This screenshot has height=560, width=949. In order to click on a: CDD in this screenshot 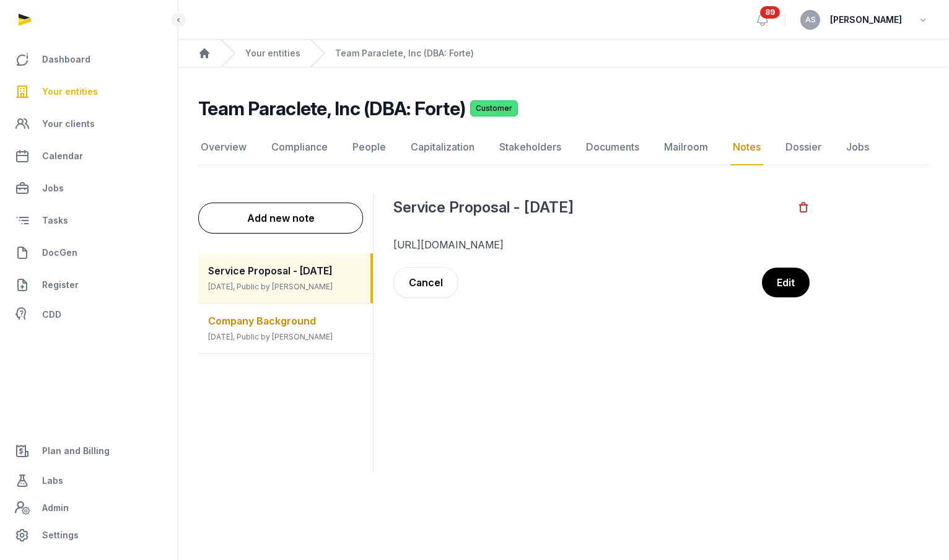, I will do `click(89, 315)`.